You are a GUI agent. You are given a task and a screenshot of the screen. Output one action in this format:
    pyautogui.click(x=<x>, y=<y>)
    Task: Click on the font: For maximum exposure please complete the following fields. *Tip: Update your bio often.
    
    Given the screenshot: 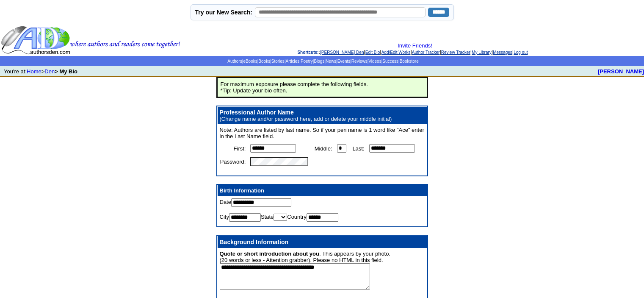 What is the action you would take?
    pyautogui.click(x=294, y=87)
    